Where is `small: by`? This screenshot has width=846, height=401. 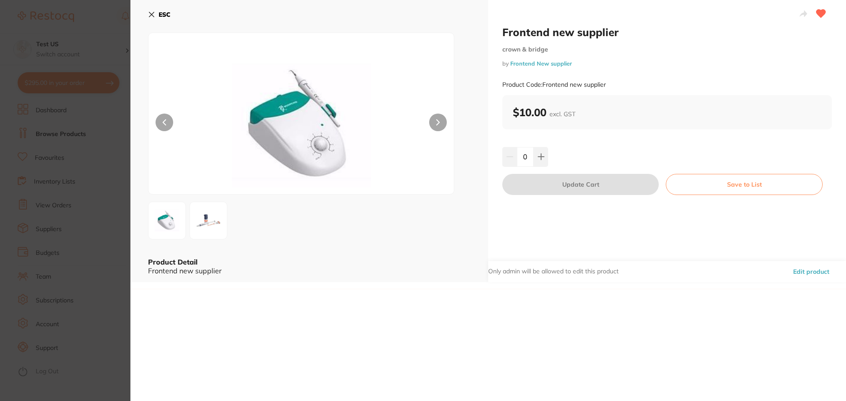 small: by is located at coordinates (667, 63).